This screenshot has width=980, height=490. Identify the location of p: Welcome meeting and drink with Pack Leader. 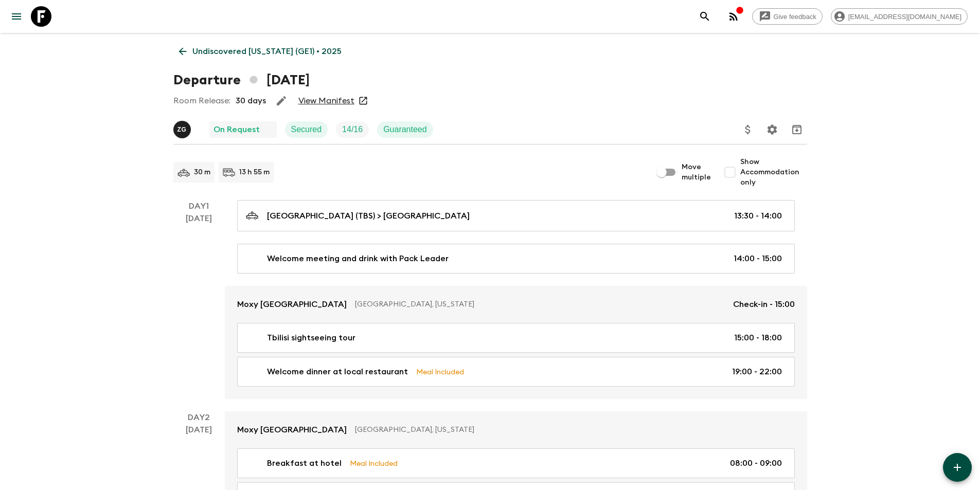
(357, 259).